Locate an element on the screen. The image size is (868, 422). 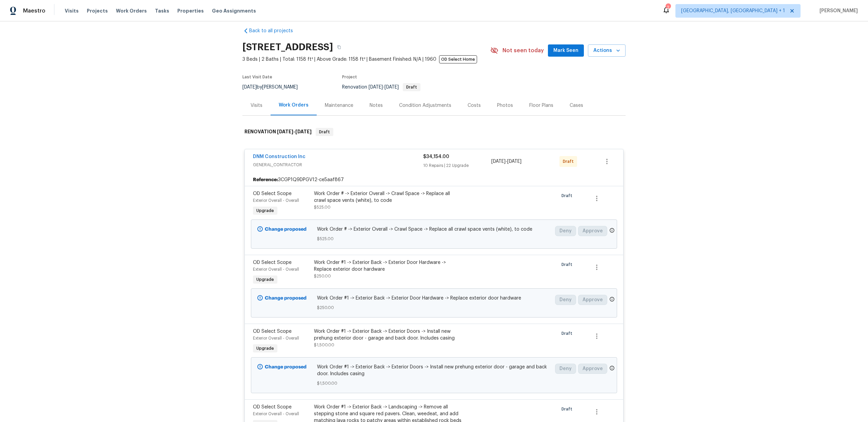
div: Work Order #1 -> Exterior Back -> Exterior Doors -> Install new prehung exterior door - garage an... is located at coordinates (388, 335).